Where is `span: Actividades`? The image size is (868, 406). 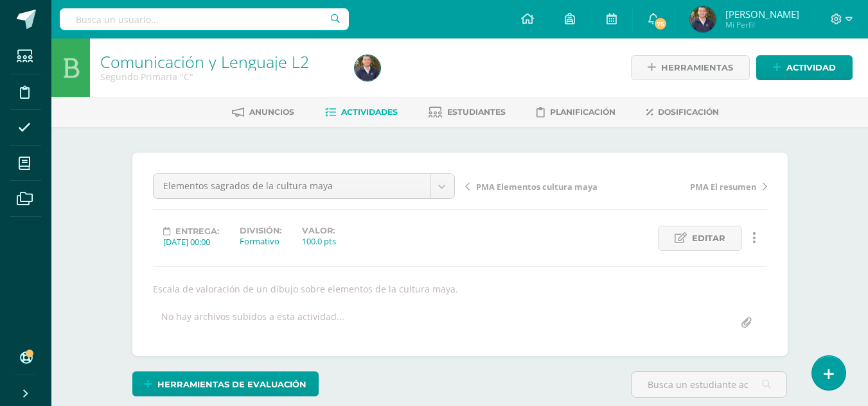
span: Actividades is located at coordinates (370, 112).